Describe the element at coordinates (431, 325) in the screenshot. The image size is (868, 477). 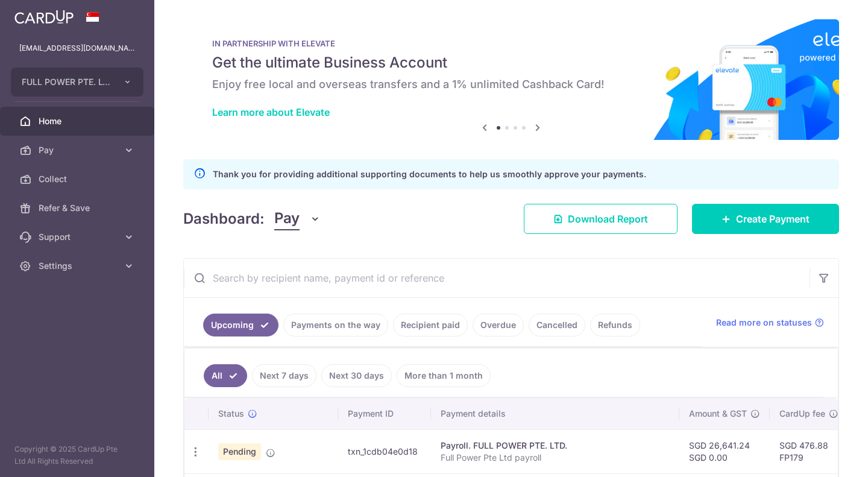
I see `a: Recipient paid` at that location.